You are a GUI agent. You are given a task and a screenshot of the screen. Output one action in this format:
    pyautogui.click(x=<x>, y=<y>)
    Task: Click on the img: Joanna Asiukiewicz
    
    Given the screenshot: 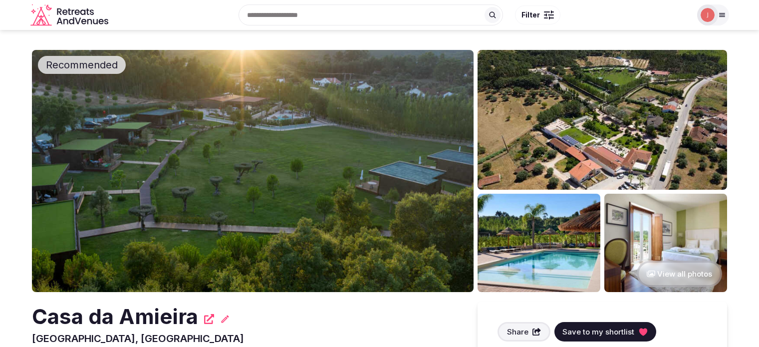 What is the action you would take?
    pyautogui.click(x=708, y=15)
    